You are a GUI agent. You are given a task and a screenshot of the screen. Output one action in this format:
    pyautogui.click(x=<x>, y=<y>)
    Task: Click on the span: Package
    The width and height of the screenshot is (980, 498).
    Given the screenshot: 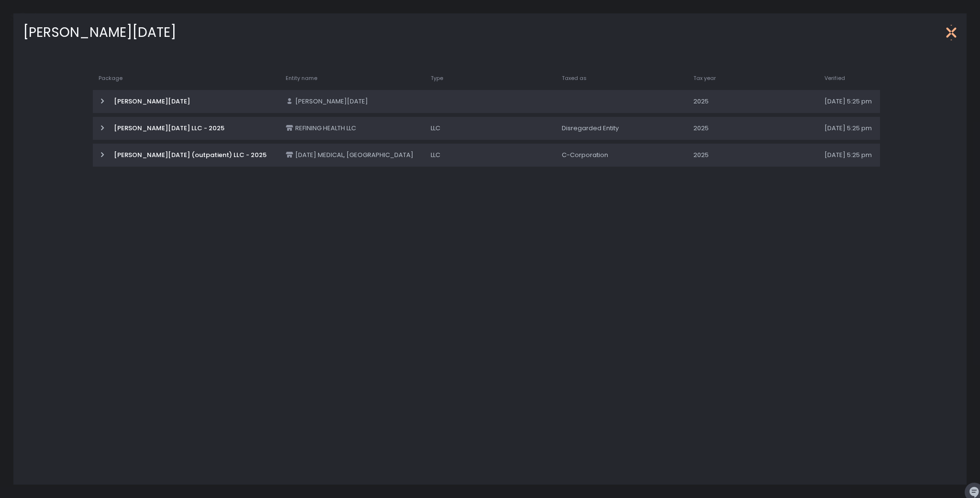 What is the action you would take?
    pyautogui.click(x=111, y=78)
    